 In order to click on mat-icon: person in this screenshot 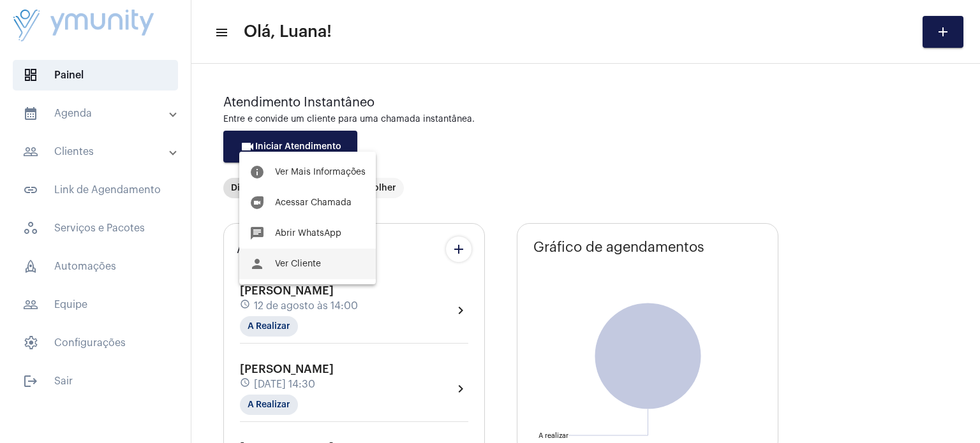, I will do `click(257, 264)`.